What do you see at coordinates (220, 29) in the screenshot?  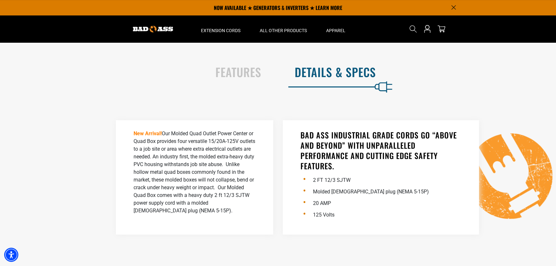 I see `summary: Extension Cords` at bounding box center [220, 29].